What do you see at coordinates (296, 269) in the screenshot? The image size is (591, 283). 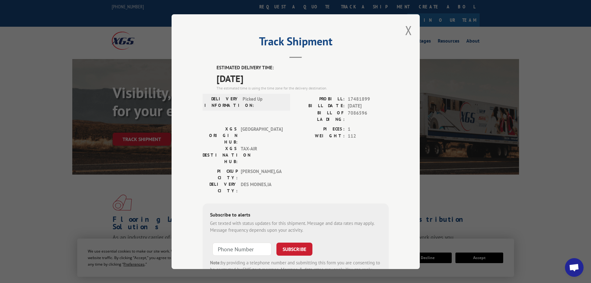 I see `div: by providing a telephone number and submitting this form you are consenting to be contacted by SM...` at bounding box center [296, 269].